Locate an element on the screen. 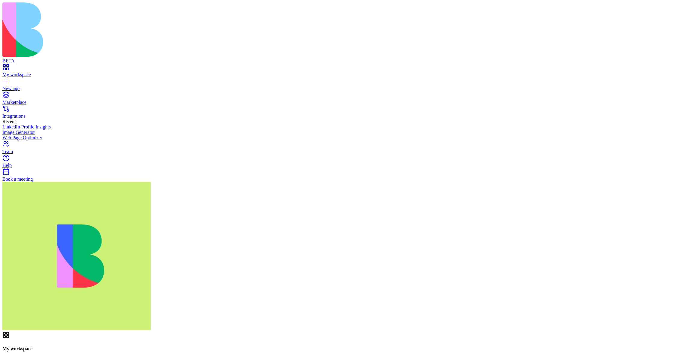 The height and width of the screenshot is (353, 699). div: Book a meeting is located at coordinates (349, 179).